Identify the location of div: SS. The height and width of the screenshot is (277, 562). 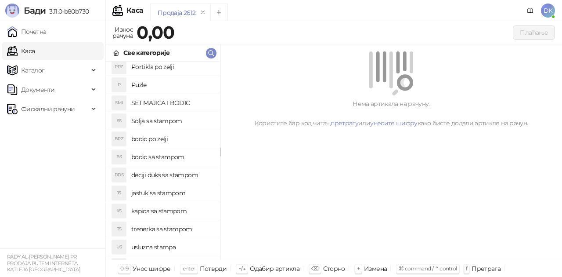
(119, 121).